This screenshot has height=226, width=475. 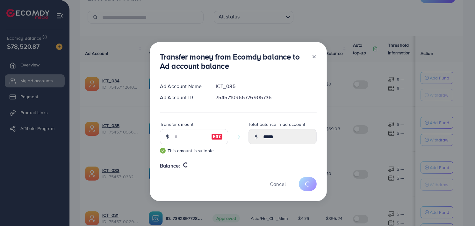 What do you see at coordinates (182, 86) in the screenshot?
I see `div: Ad Account Name` at bounding box center [182, 86].